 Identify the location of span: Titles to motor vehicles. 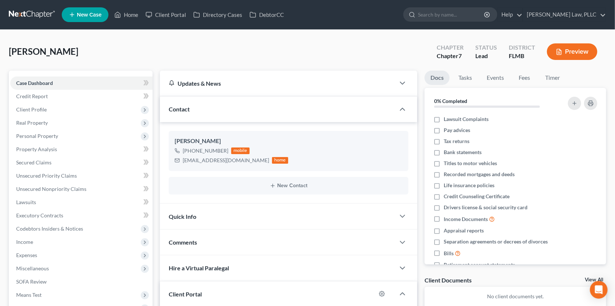
(470, 163).